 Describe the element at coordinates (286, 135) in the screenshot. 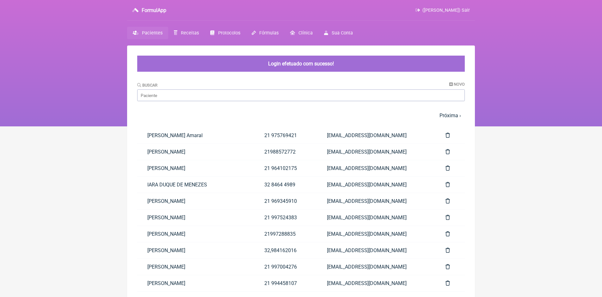

I see `a: 21 975769421` at that location.